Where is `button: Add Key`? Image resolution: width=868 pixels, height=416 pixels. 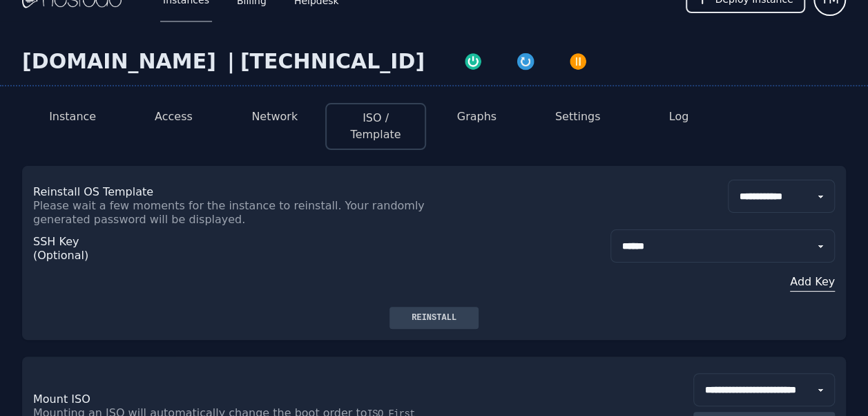 button: Add Key is located at coordinates (723, 282).